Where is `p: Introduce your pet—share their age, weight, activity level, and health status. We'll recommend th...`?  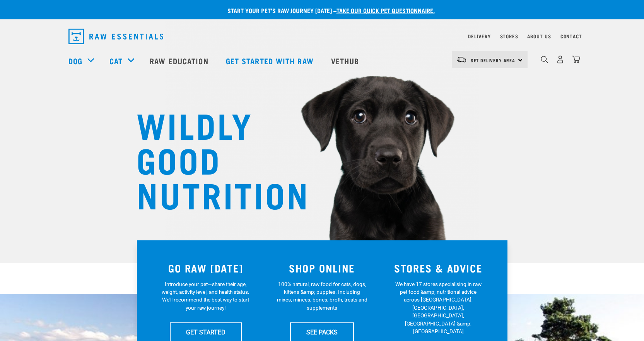 p: Introduce your pet—share their age, weight, activity level, and health status. We'll recommend th... is located at coordinates (206, 296).